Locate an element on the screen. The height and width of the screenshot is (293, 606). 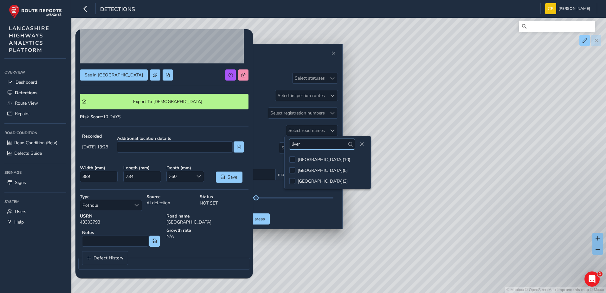
div: 43303793 is located at coordinates (121, 219).